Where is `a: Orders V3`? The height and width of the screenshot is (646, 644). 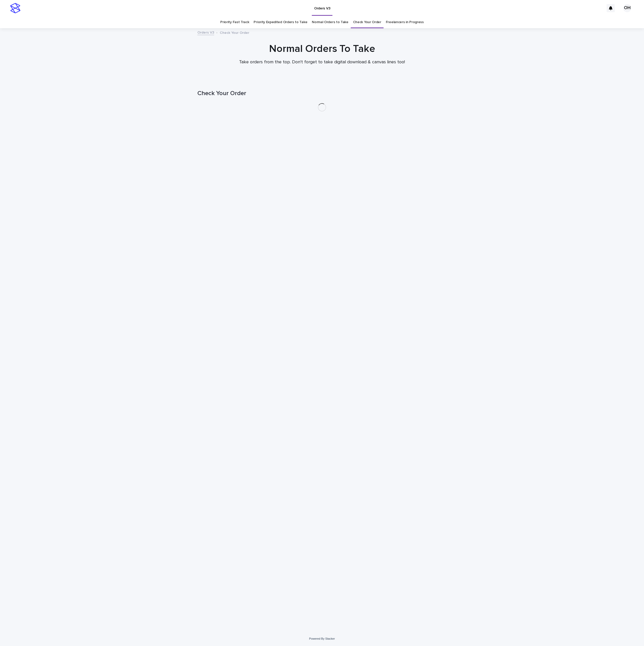 a: Orders V3 is located at coordinates (206, 32).